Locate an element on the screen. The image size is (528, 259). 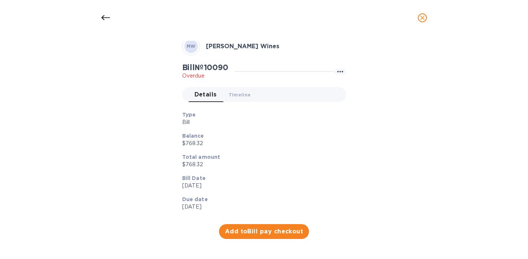
p: Bill is located at coordinates (261, 122).